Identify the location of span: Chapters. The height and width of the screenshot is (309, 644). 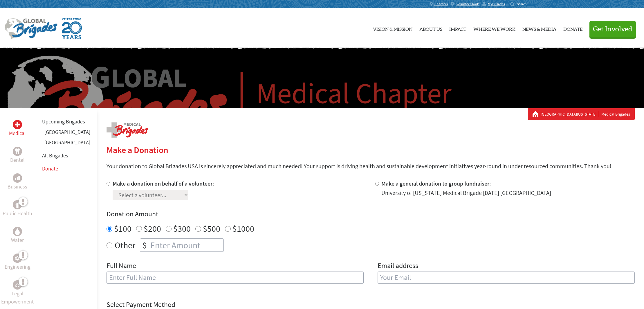
(441, 4).